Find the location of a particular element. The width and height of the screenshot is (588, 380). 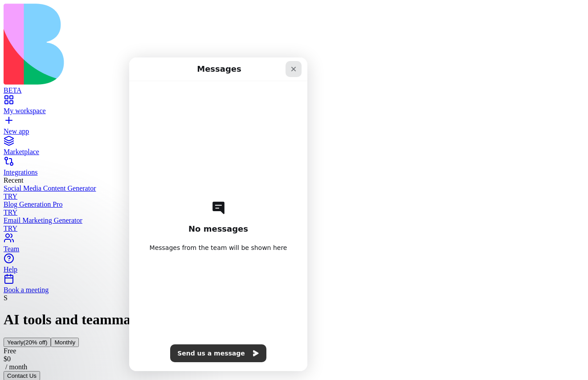

button: Monthly is located at coordinates (64, 342).